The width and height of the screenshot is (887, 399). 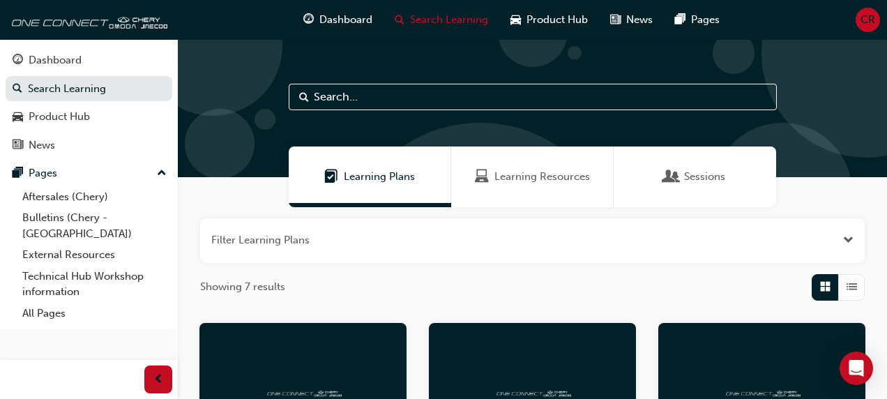 I want to click on span: prev-icon, so click(x=158, y=379).